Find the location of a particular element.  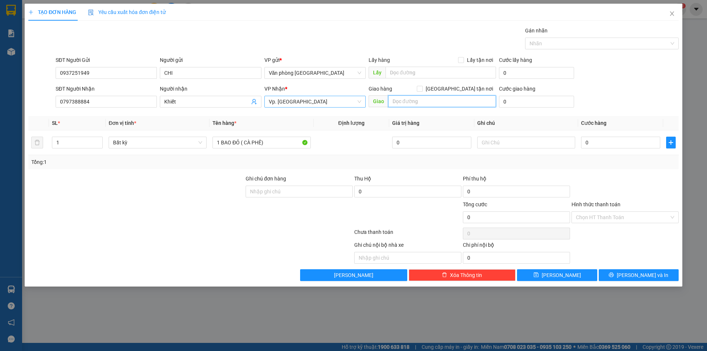

th: Ghi chú is located at coordinates (526, 123).